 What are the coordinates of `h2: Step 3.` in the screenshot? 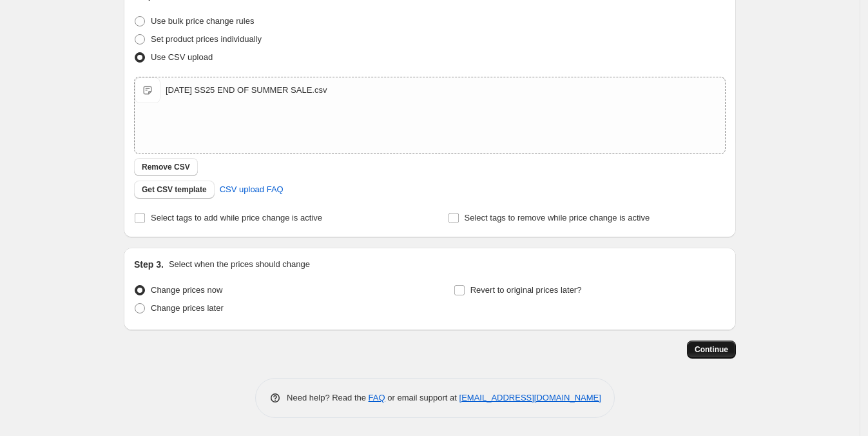 It's located at (149, 265).